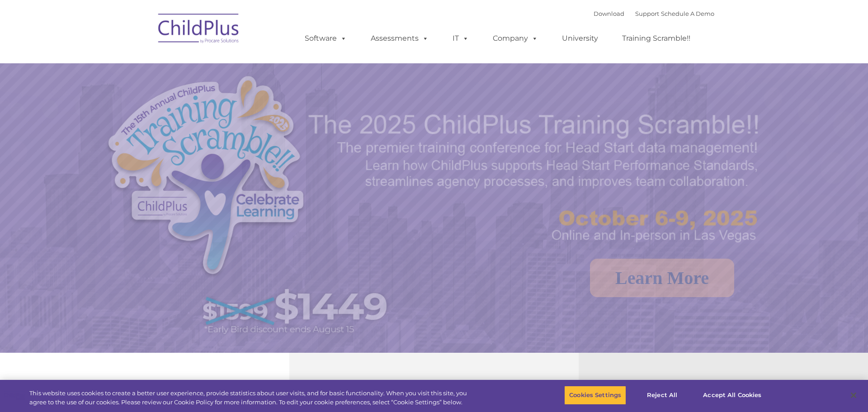 The width and height of the screenshot is (868, 412). Describe the element at coordinates (515, 38) in the screenshot. I see `a: Company` at that location.